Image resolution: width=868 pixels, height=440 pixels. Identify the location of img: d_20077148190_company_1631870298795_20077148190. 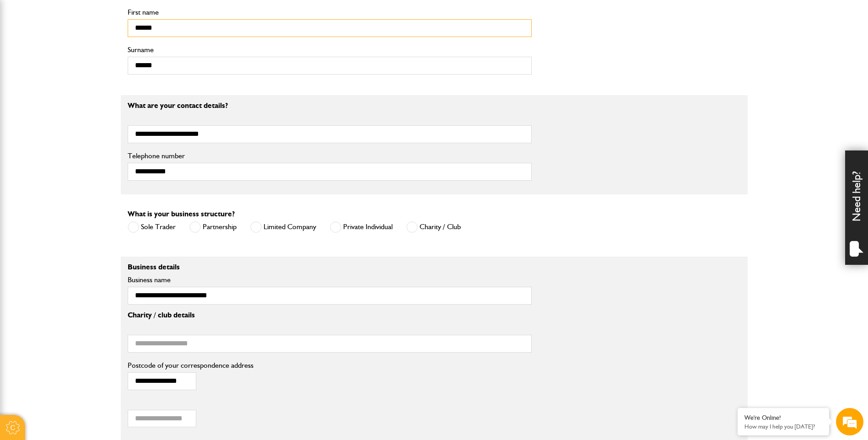
(27, 57).